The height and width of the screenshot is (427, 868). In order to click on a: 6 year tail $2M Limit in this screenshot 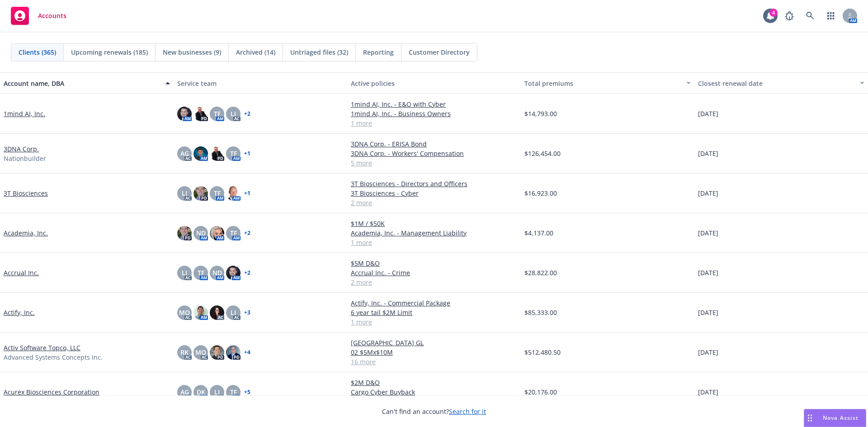, I will do `click(434, 313)`.